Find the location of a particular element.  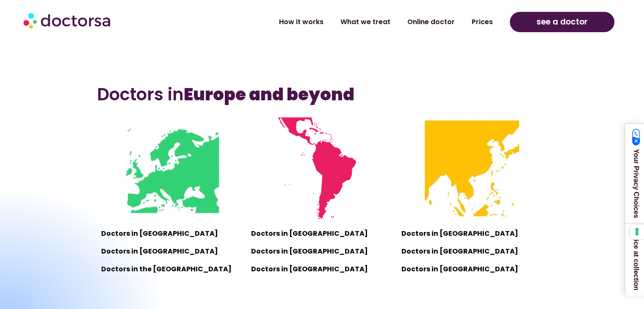

img: Mini map of the countries where Doctorsa is available - Europe, UK and Turkey is located at coordinates (172, 168).